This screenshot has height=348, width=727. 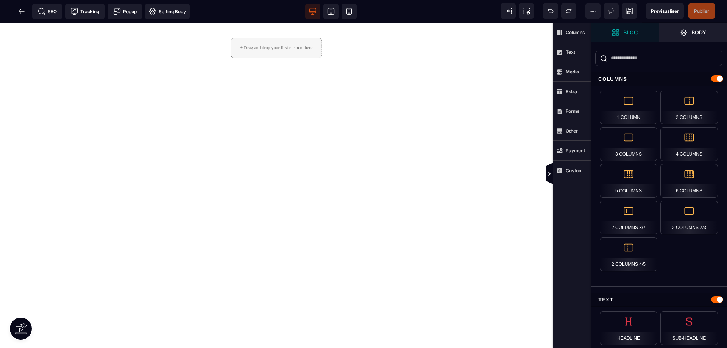 What do you see at coordinates (629, 181) in the screenshot?
I see `div: 5 Columns` at bounding box center [629, 181].